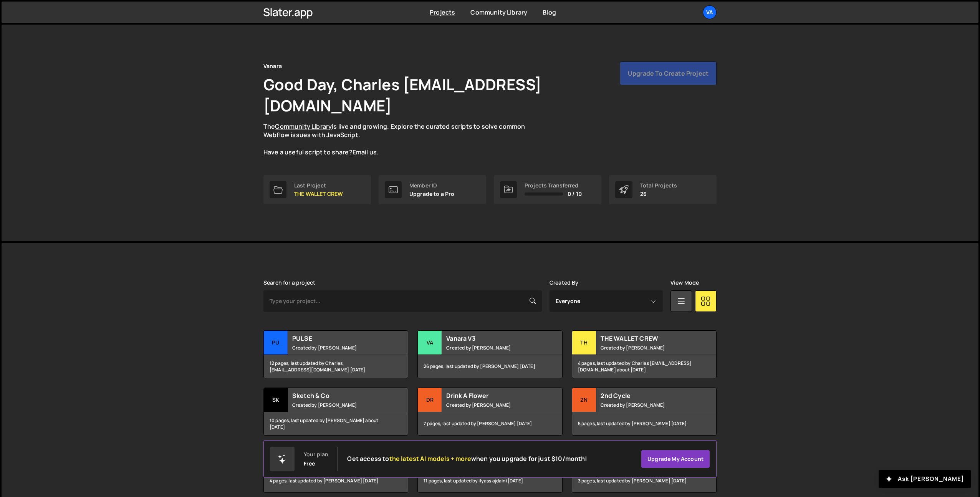  What do you see at coordinates (442, 13) in the screenshot?
I see `a: Projects` at bounding box center [442, 13].